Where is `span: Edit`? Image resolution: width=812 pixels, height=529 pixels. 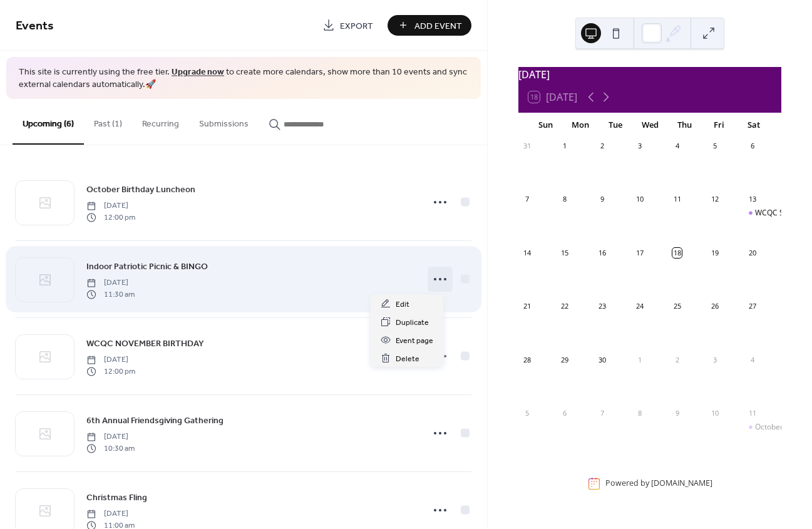
span: Edit is located at coordinates (403, 304).